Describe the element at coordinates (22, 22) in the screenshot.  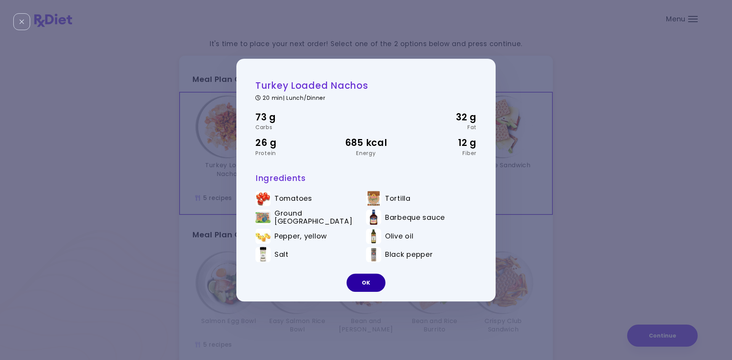
I see `div: Close` at that location.